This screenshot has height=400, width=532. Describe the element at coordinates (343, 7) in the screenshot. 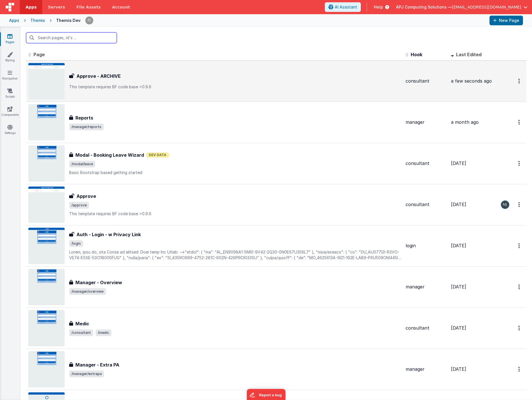

I see `button: AI Assistant` at that location.